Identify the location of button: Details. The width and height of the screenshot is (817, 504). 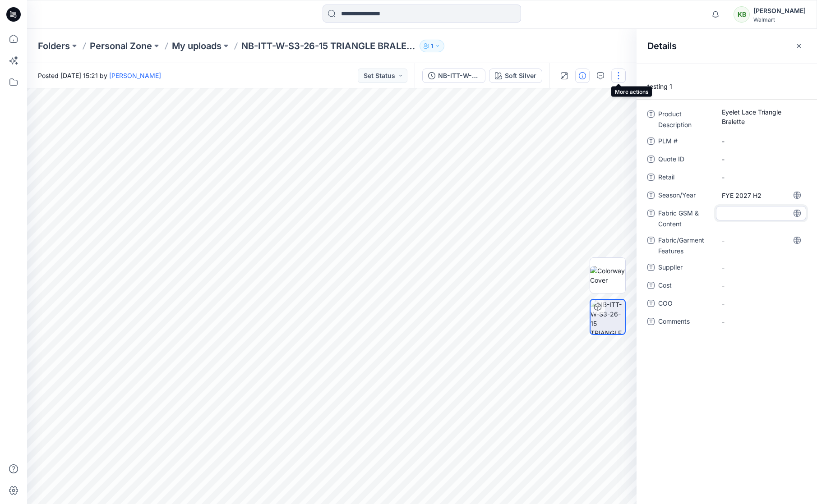
(582, 76).